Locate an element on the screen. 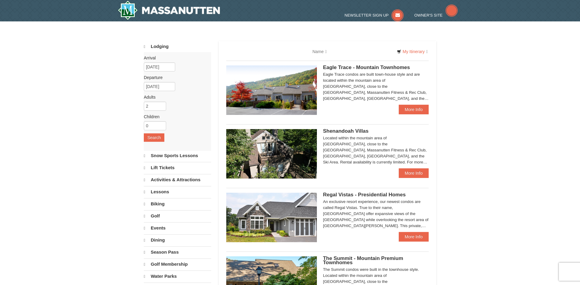  img: 19219019-2-e70bf45f.jpg is located at coordinates (272, 154).